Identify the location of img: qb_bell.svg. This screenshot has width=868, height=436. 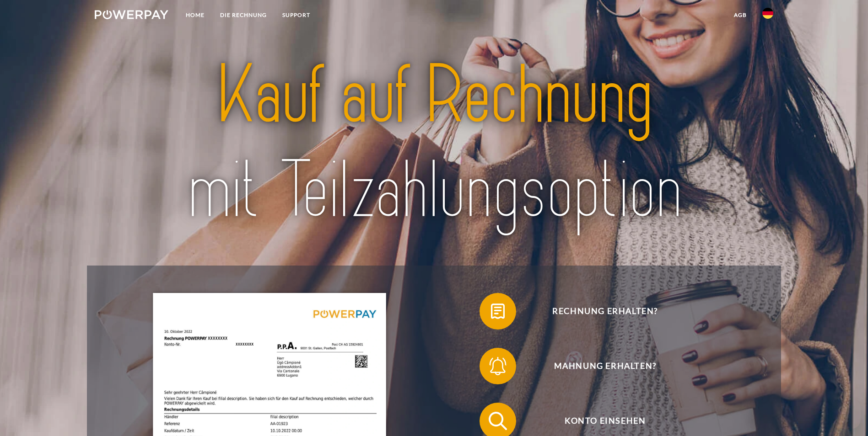
(498, 366).